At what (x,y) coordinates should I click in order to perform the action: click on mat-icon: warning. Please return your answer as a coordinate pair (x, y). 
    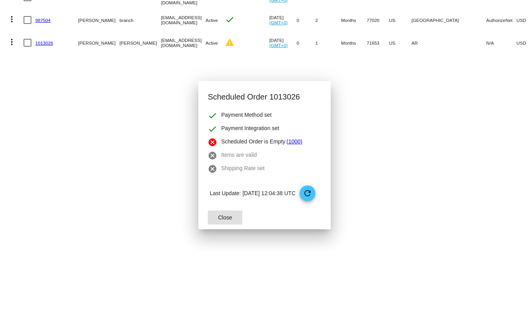
    Looking at the image, I should click on (230, 42).